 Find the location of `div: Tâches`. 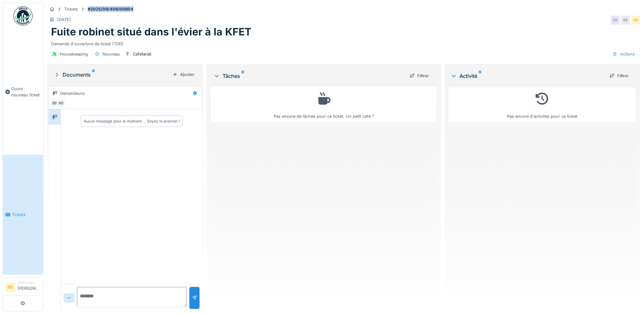

div: Tâches is located at coordinates (309, 76).